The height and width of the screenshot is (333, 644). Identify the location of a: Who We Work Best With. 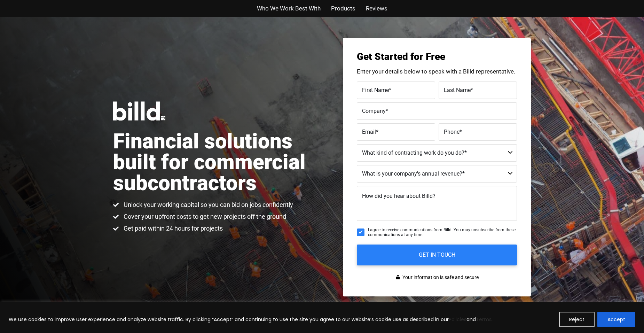
(289, 8).